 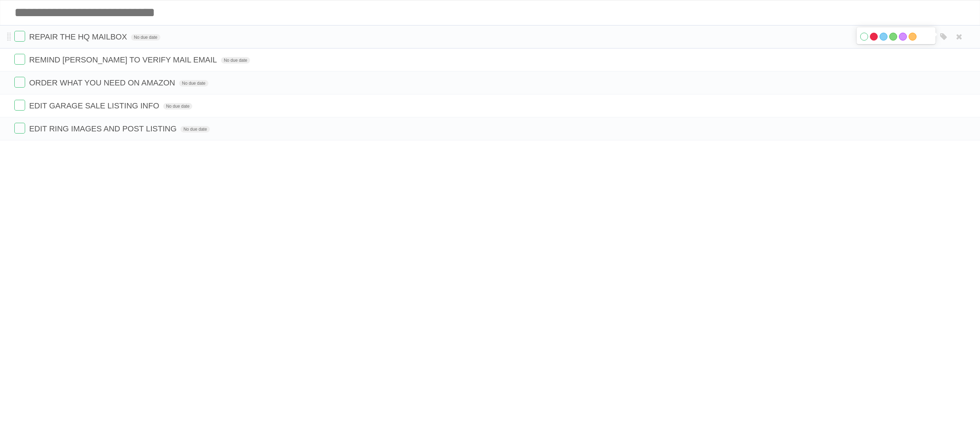 I want to click on label: Purple, so click(x=903, y=37).